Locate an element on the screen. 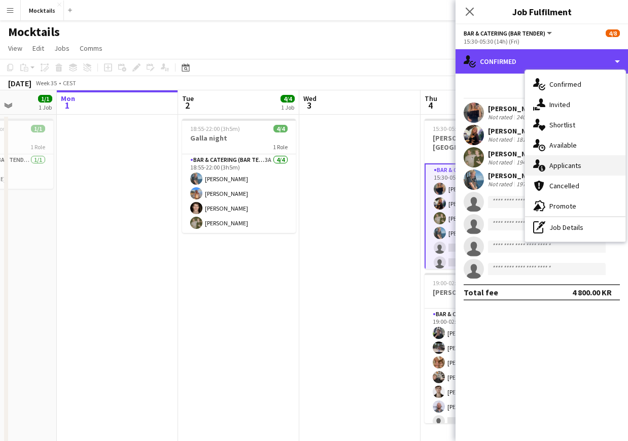  button: Bar & Catering (Bar Tender) is located at coordinates (508, 33).